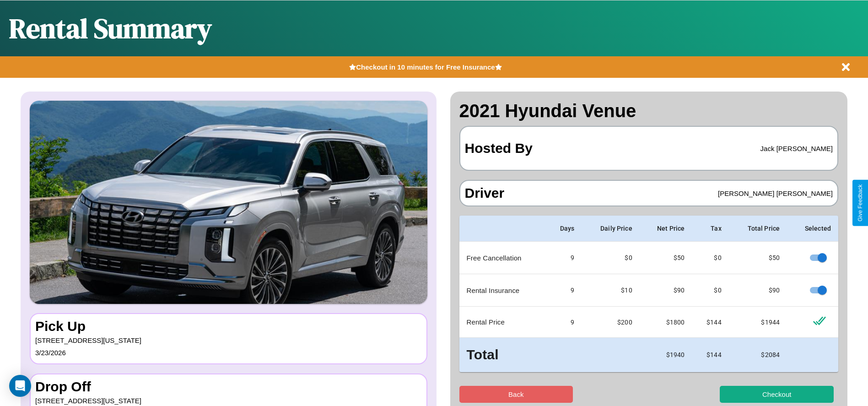  Describe the element at coordinates (516, 394) in the screenshot. I see `button: Back` at that location.